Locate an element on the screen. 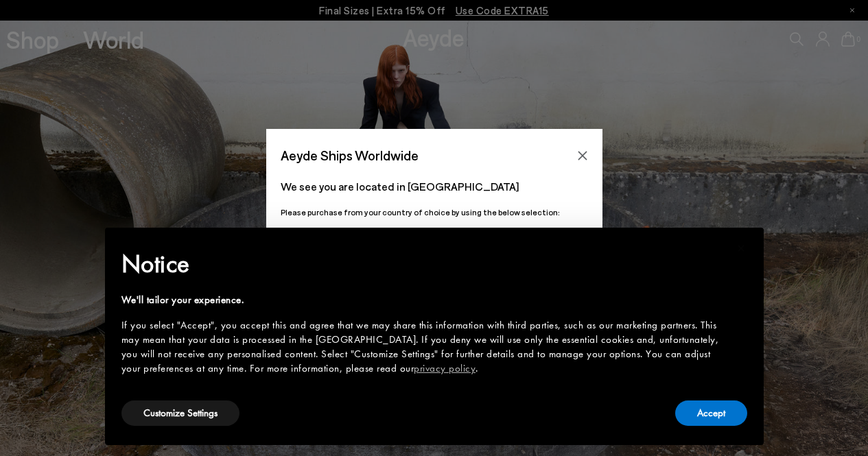 Image resolution: width=868 pixels, height=456 pixels. div: If you select "Accept", you accept this and agree that we may share this information with third p... is located at coordinates (424, 347).